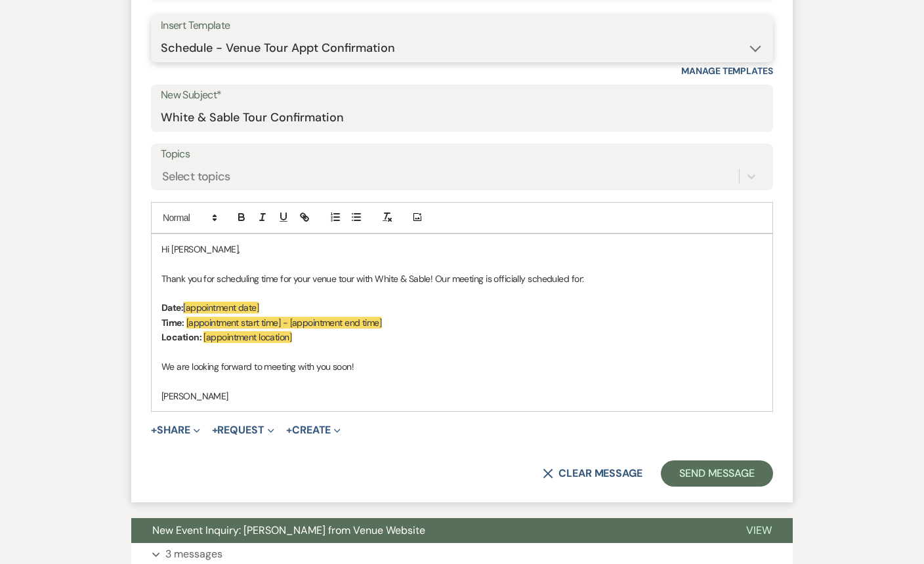  I want to click on button: Clear message, so click(593, 473).